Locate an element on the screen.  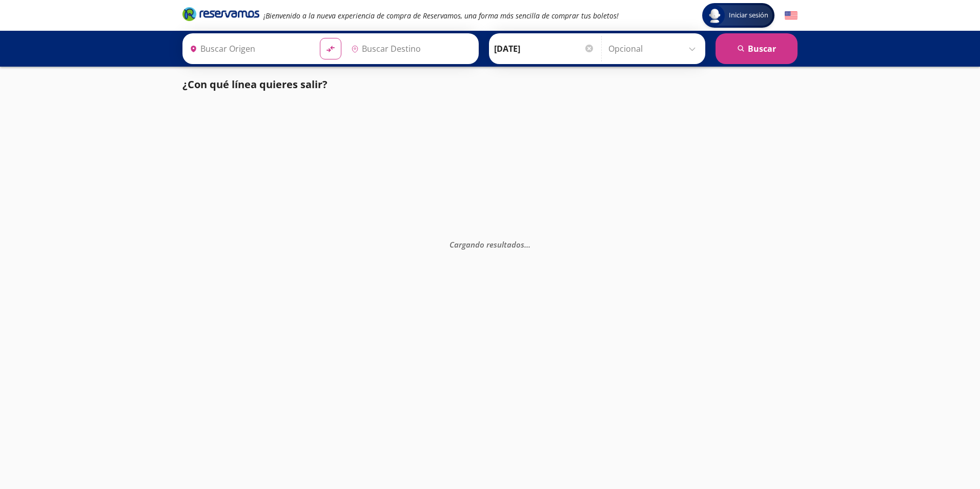
input: Opcional is located at coordinates (654, 49).